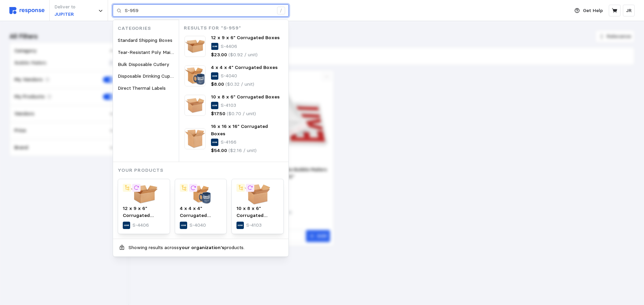 The image size is (644, 305). I want to click on p: Results for "S-959", so click(236, 28).